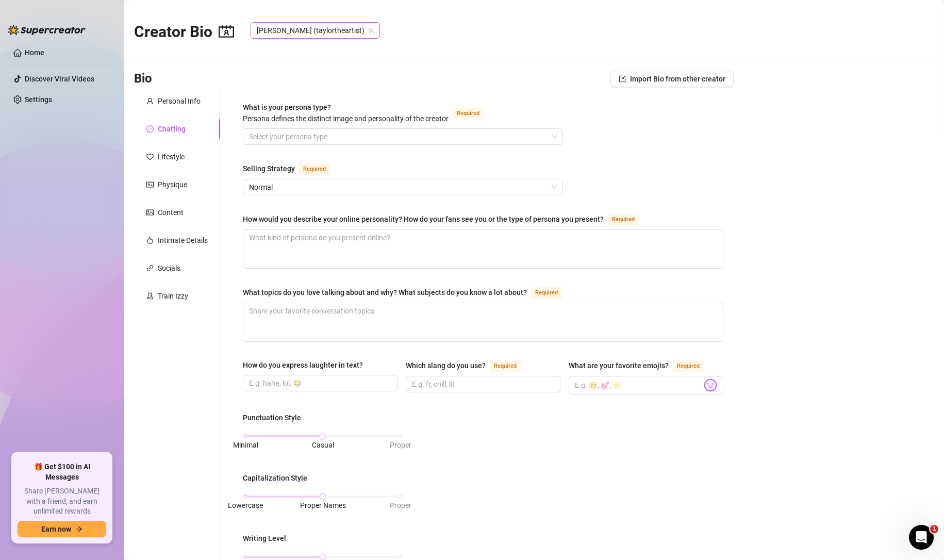  What do you see at coordinates (483, 323) in the screenshot?
I see `textarea: What topics do you love talking about and why? What subjects do you know a lot about?` at bounding box center [483, 323].